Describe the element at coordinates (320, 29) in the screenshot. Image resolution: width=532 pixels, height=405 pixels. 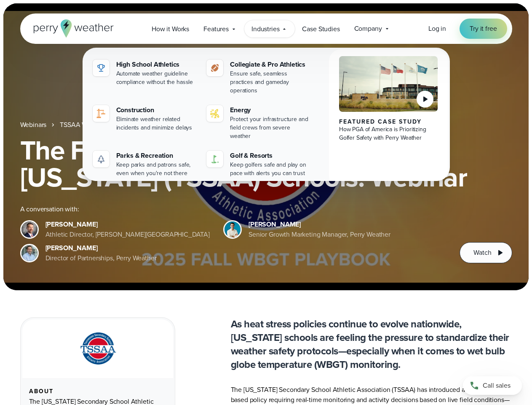
I see `span: Case Studies` at that location.